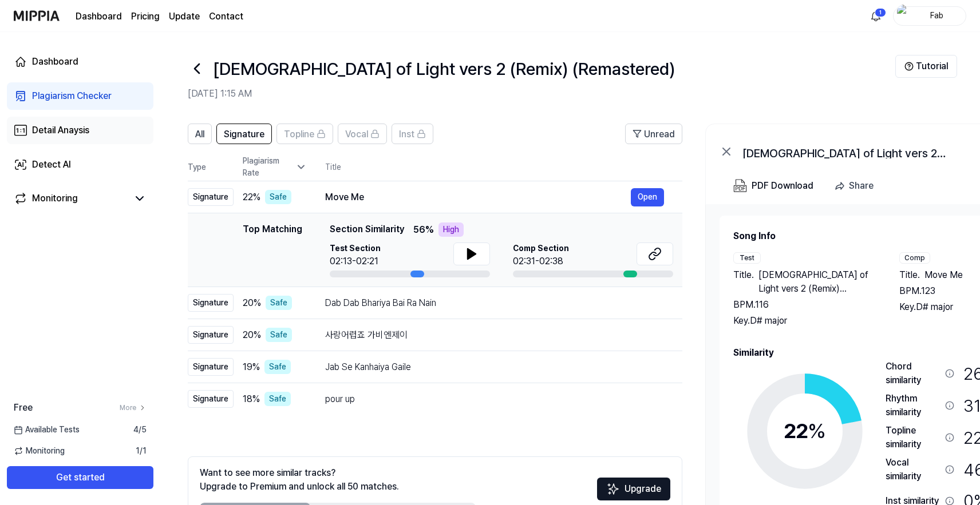 This screenshot has height=505, width=980. What do you see at coordinates (226, 17) in the screenshot?
I see `a: Contact` at bounding box center [226, 17].